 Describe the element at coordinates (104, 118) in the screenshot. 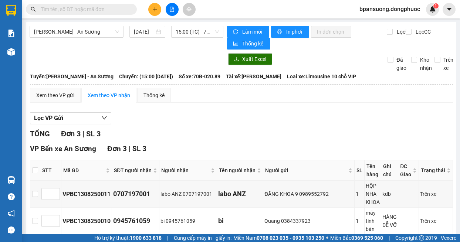

I see `span: down` at that location.